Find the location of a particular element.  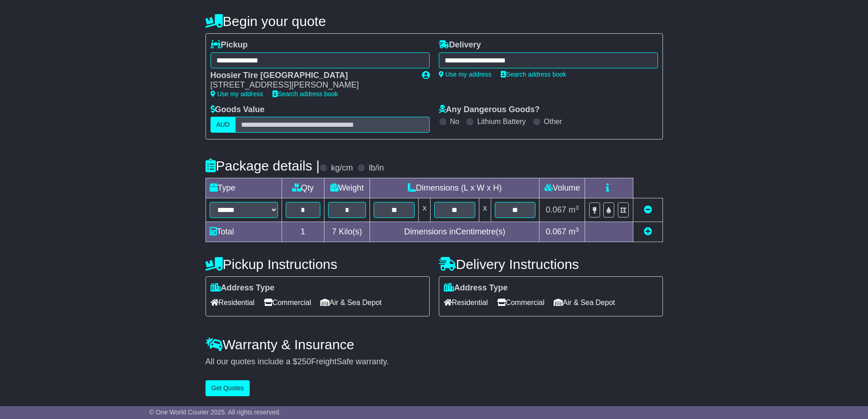

span: © One World Courier 2025. All rights reserved. is located at coordinates (215, 412).